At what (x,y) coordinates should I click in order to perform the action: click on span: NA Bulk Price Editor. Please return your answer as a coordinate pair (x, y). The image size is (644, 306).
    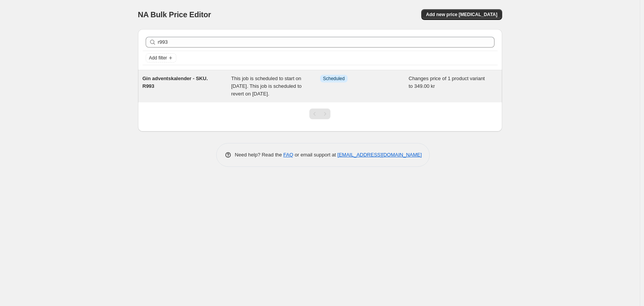
    Looking at the image, I should click on (175, 15).